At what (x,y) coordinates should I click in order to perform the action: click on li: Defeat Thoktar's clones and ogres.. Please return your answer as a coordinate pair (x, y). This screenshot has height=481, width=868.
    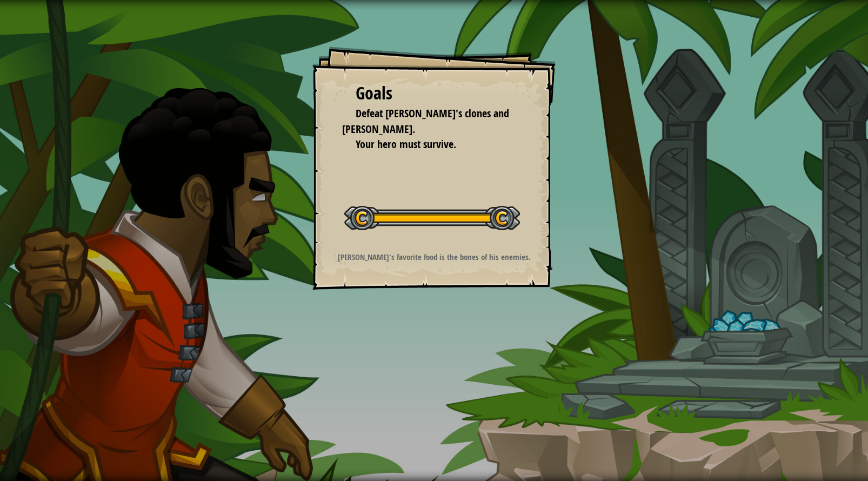
    Looking at the image, I should click on (426, 121).